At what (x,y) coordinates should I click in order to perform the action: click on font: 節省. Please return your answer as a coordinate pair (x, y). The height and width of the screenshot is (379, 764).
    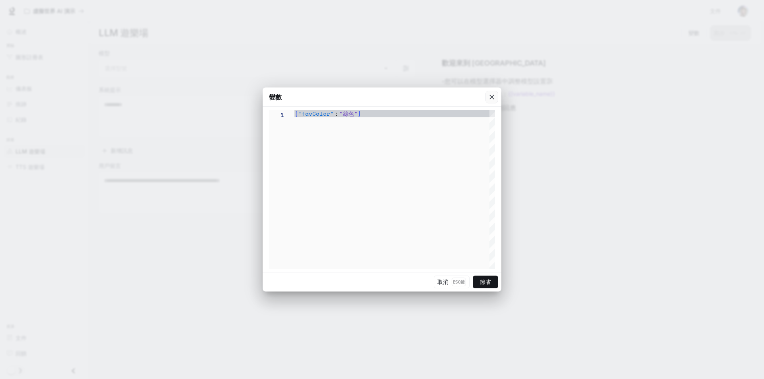
    Looking at the image, I should click on (486, 282).